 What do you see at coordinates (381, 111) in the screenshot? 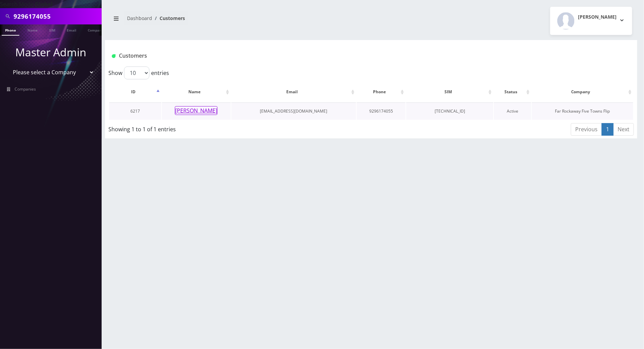
I see `td: 9296174055` at bounding box center [381, 111].